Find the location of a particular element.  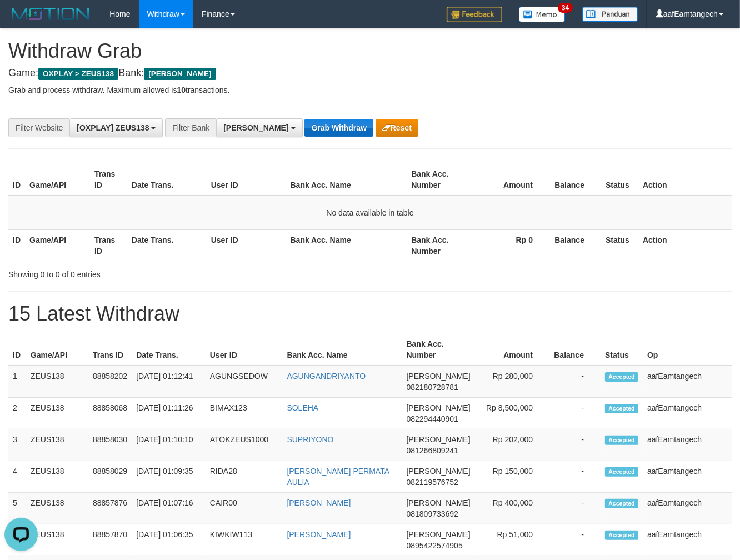

td: 88858029 is located at coordinates (110, 477).